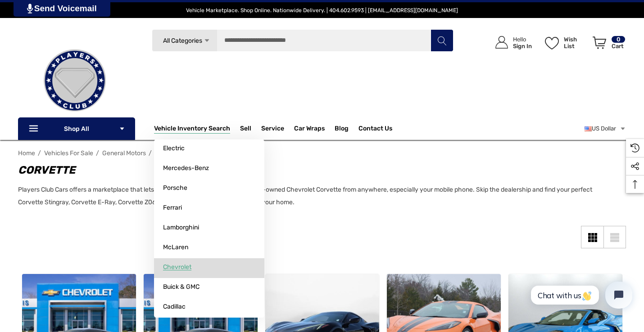 This screenshot has height=332, width=644. Describe the element at coordinates (511, 43) in the screenshot. I see `a: Sign in` at that location.